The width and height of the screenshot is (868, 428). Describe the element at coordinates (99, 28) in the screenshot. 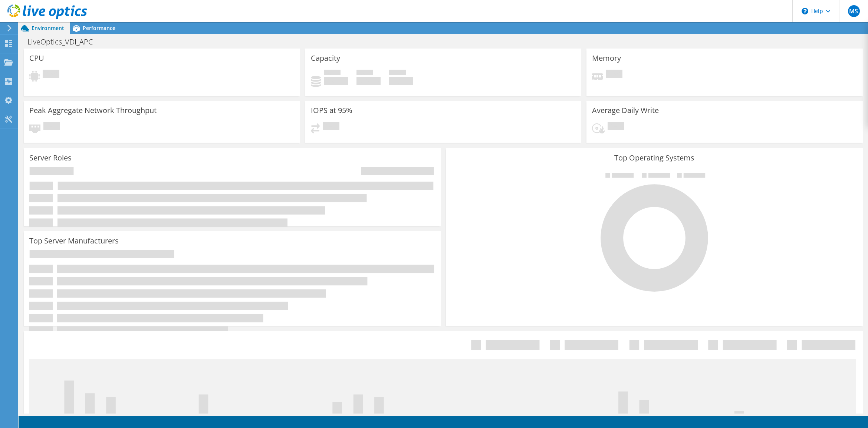

I see `span: Performance` at that location.